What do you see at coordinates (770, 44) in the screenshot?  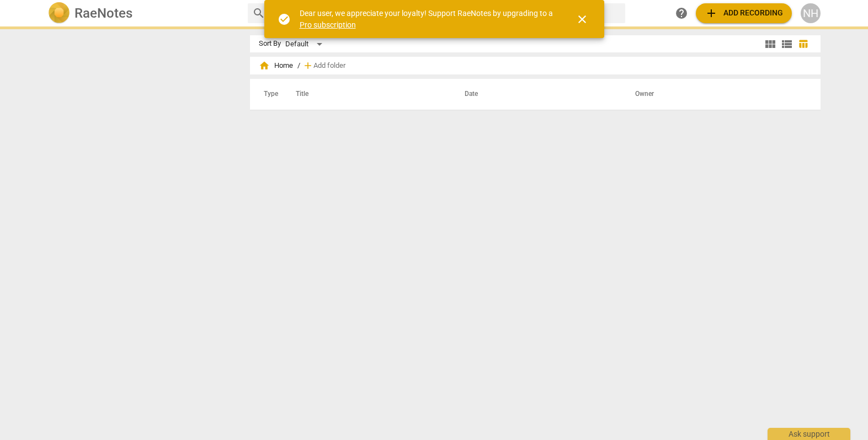 I see `span: view_module` at bounding box center [770, 44].